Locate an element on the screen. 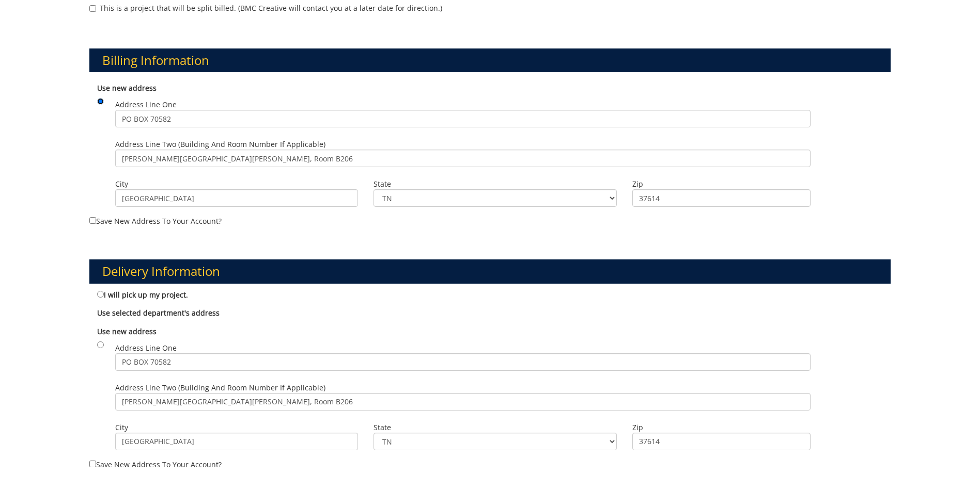 The image size is (980, 492). b: Use selected department's address is located at coordinates (158, 313).